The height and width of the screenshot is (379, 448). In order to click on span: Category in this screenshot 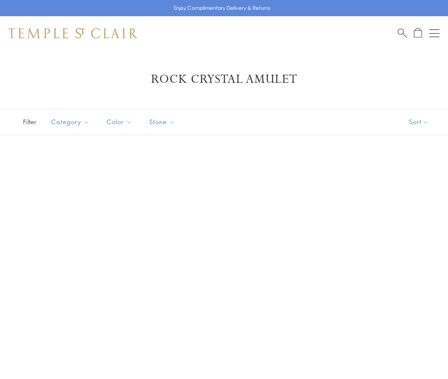, I will do `click(71, 122)`.